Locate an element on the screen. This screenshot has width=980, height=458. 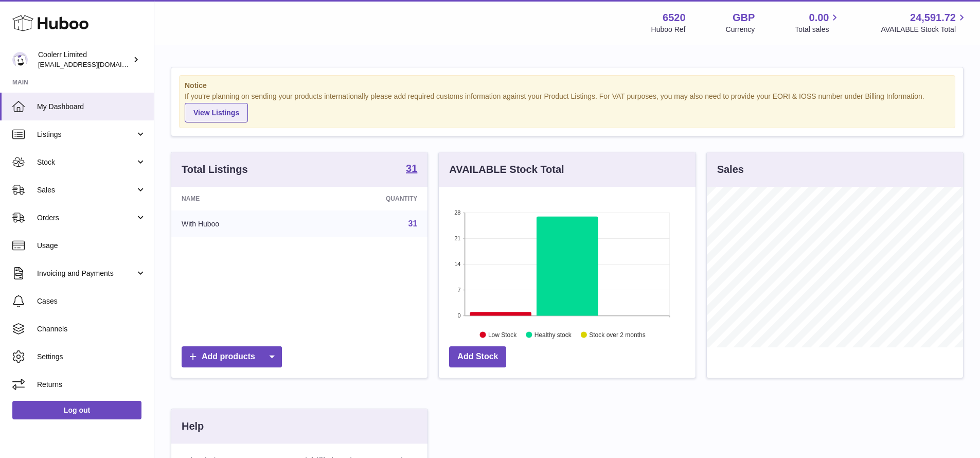
span: Cases is located at coordinates (92, 301).